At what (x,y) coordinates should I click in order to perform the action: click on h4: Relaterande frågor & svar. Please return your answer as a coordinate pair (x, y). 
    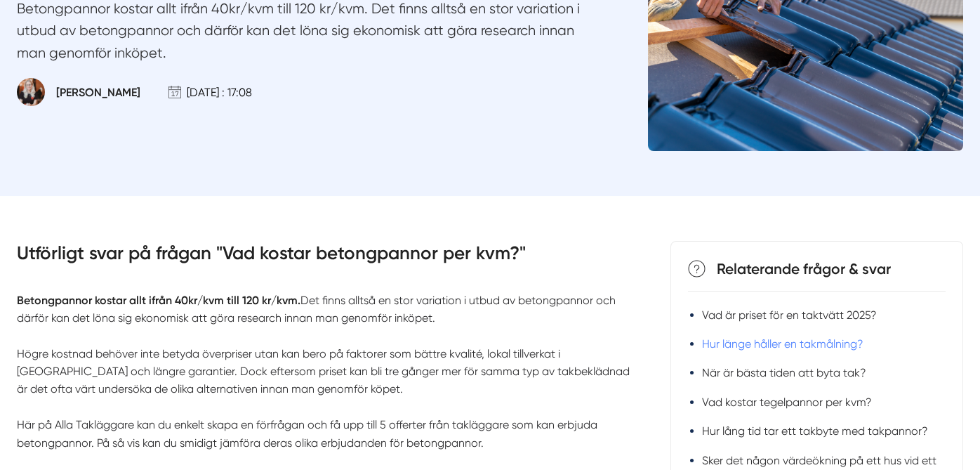
    Looking at the image, I should click on (804, 268).